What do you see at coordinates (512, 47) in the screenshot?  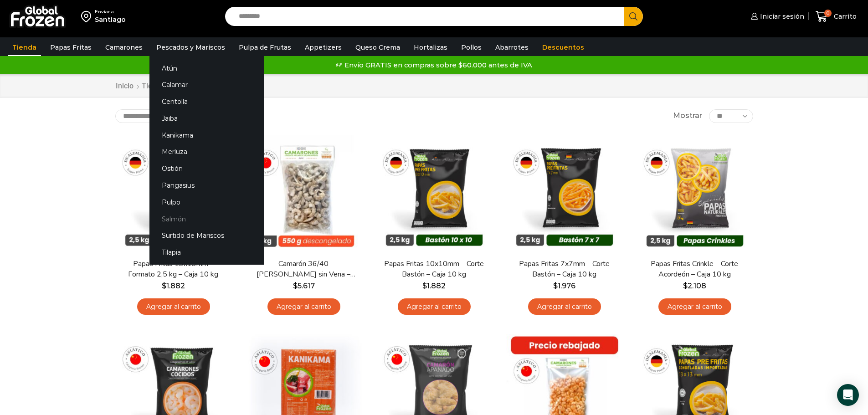 I see `a: Abarrotes` at bounding box center [512, 47].